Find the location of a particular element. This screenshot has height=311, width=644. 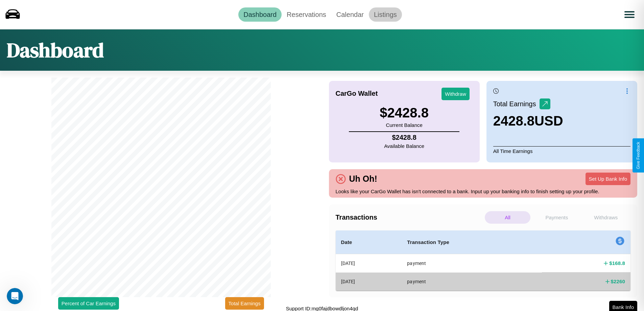

h3: 2428.8 USD is located at coordinates (528, 121).